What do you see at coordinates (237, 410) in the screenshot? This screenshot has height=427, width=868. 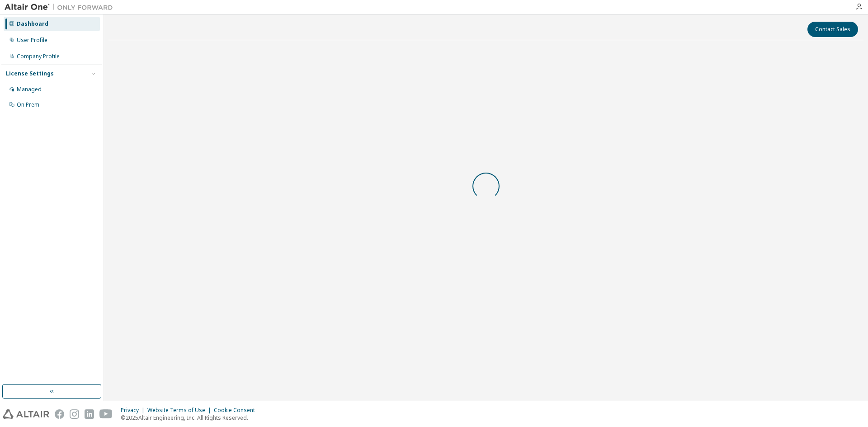 I see `div: Cookie Consent` at bounding box center [237, 410].